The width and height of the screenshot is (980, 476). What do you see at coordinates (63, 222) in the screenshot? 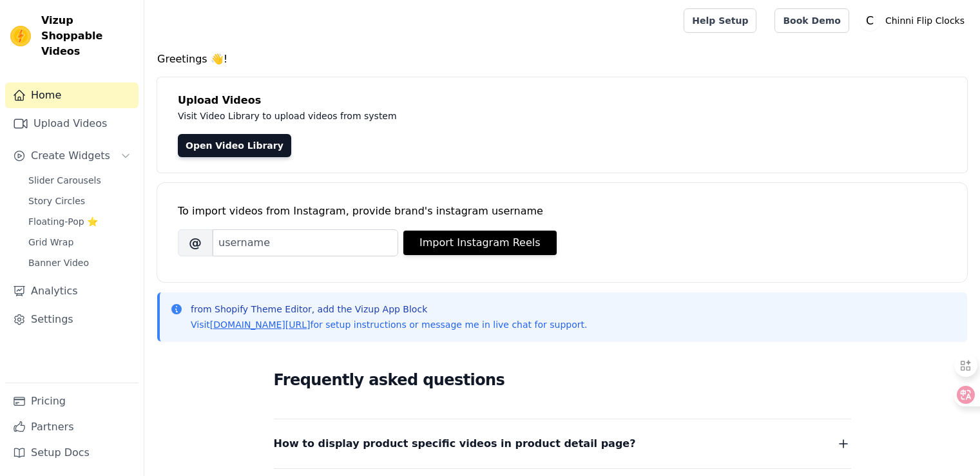
I see `span: Floating-Pop ⭐` at bounding box center [63, 222].